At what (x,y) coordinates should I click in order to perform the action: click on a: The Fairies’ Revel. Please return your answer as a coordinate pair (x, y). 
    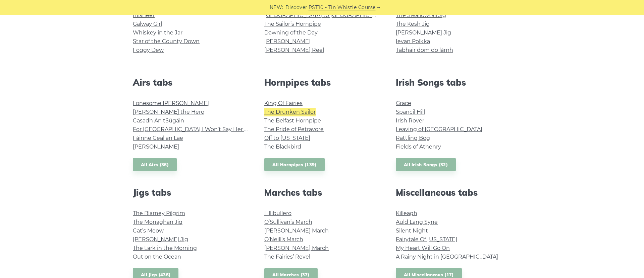
    Looking at the image, I should click on (287, 257).